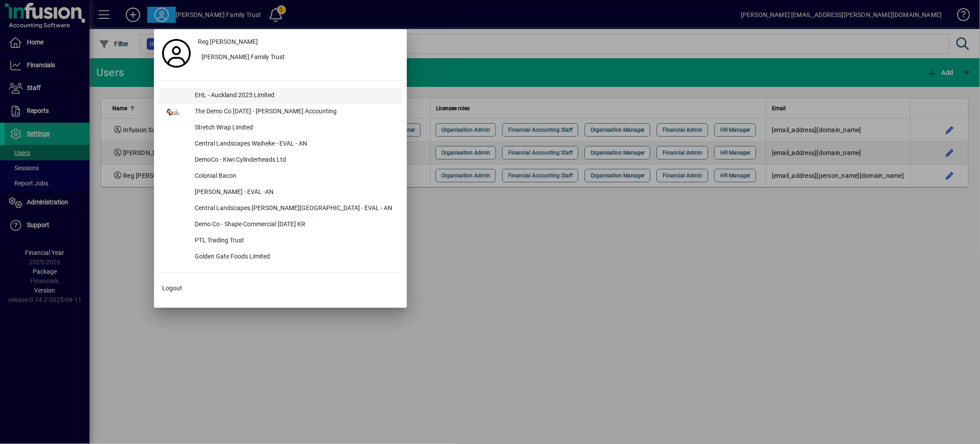  Describe the element at coordinates (280, 96) in the screenshot. I see `button: EHL - Auckland 2025 Limited` at that location.